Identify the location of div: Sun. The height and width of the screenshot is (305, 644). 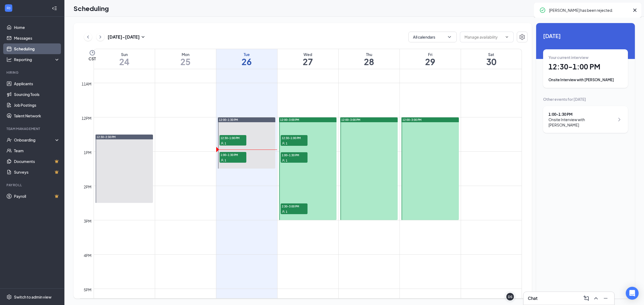
(124, 54).